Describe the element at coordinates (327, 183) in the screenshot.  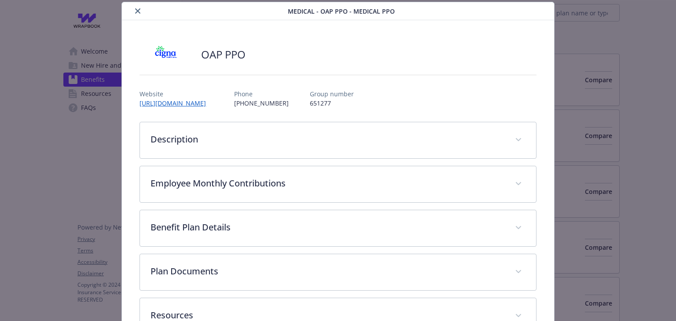
I see `p: Employee Monthly Contributions` at that location.